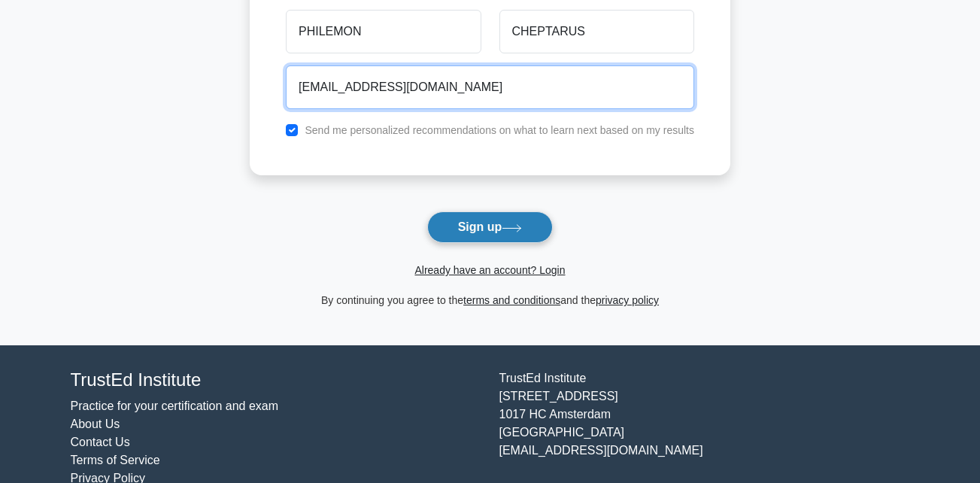 The image size is (980, 483). What do you see at coordinates (174, 405) in the screenshot?
I see `a: Practice for your certification and exam` at bounding box center [174, 405].